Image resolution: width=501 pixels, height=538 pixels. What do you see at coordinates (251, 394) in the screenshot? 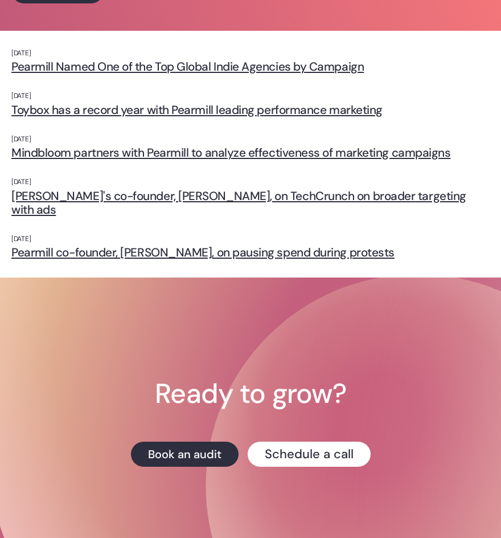
I see `h1: Ready to grow?` at bounding box center [251, 394].